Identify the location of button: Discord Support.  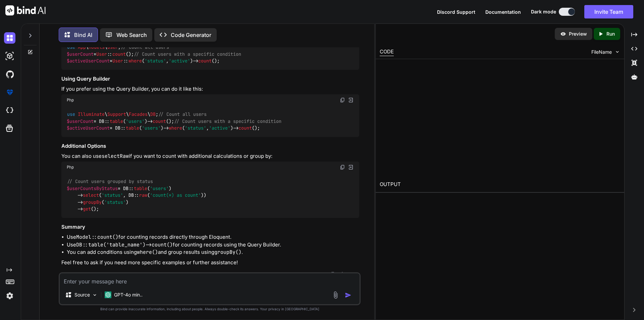
(456, 12).